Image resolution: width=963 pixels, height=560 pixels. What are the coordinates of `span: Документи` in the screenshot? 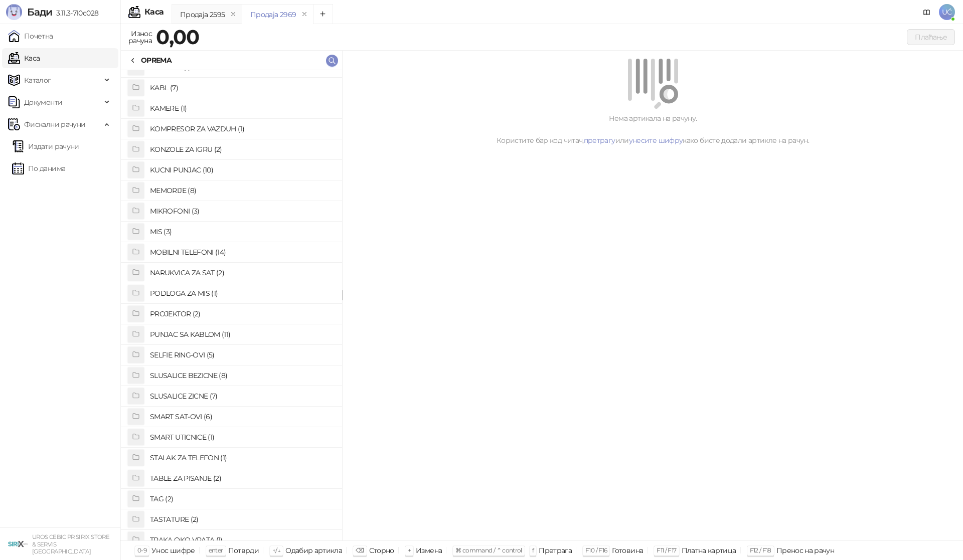 It's located at (43, 103).